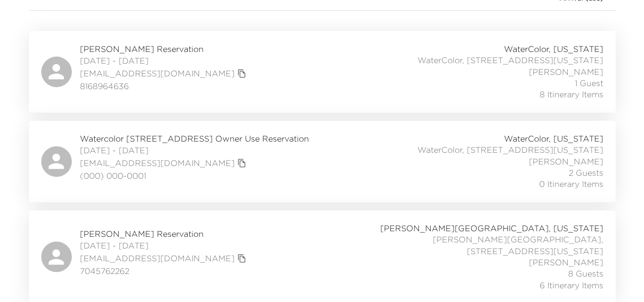 This screenshot has height=302, width=644. What do you see at coordinates (589, 83) in the screenshot?
I see `span: 1 Guest` at bounding box center [589, 83].